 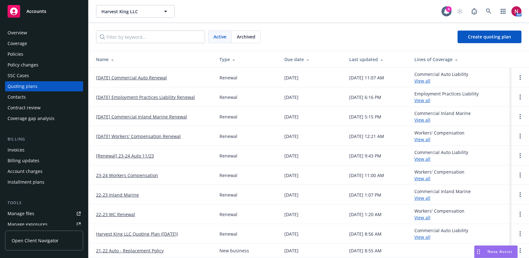 What do you see at coordinates (35, 240) in the screenshot?
I see `span: Open Client Navigator` at bounding box center [35, 240].